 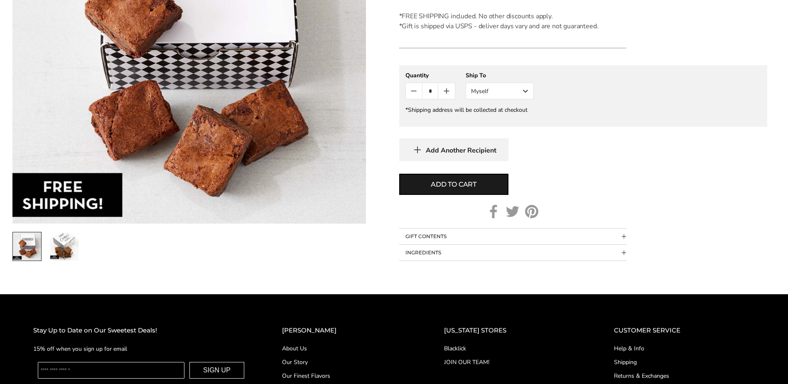 What do you see at coordinates (414, 91) in the screenshot?
I see `button: Count minus` at bounding box center [414, 91].